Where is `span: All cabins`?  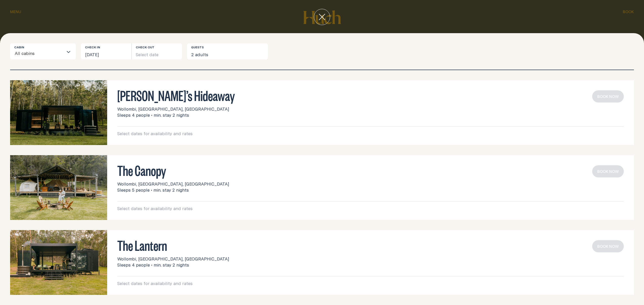 span: All cabins is located at coordinates (24, 53).